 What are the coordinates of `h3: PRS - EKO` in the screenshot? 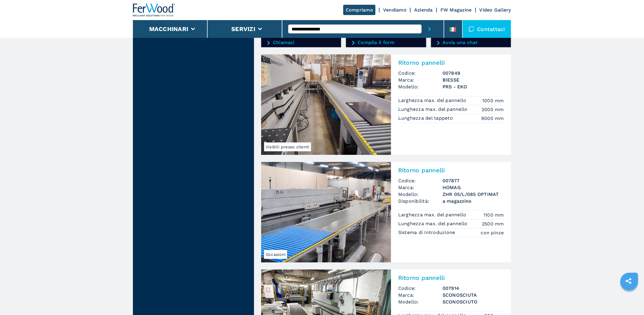 It's located at (474, 86).